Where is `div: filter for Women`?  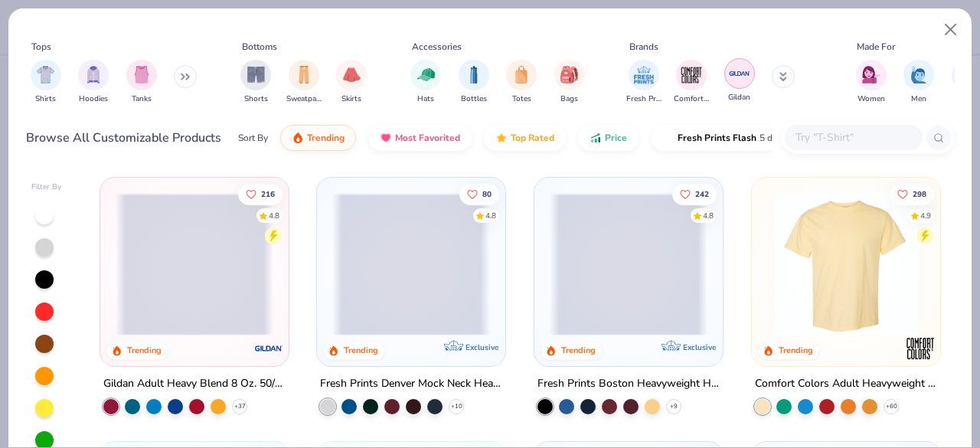 div: filter for Women is located at coordinates (871, 82).